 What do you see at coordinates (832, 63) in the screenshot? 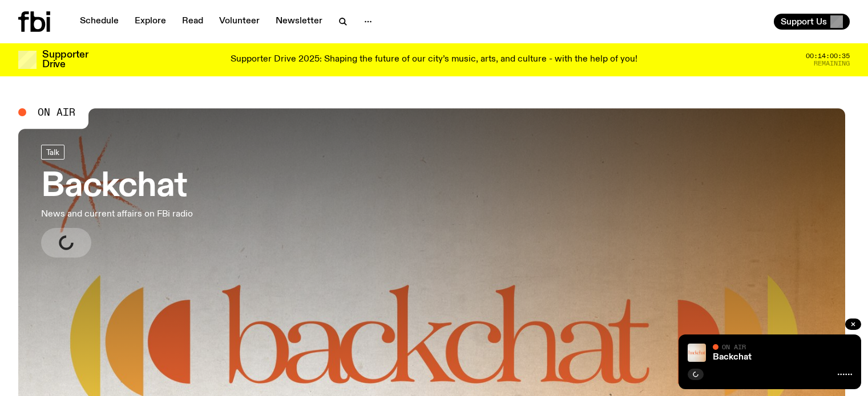
I see `span: Remaining` at bounding box center [832, 63].